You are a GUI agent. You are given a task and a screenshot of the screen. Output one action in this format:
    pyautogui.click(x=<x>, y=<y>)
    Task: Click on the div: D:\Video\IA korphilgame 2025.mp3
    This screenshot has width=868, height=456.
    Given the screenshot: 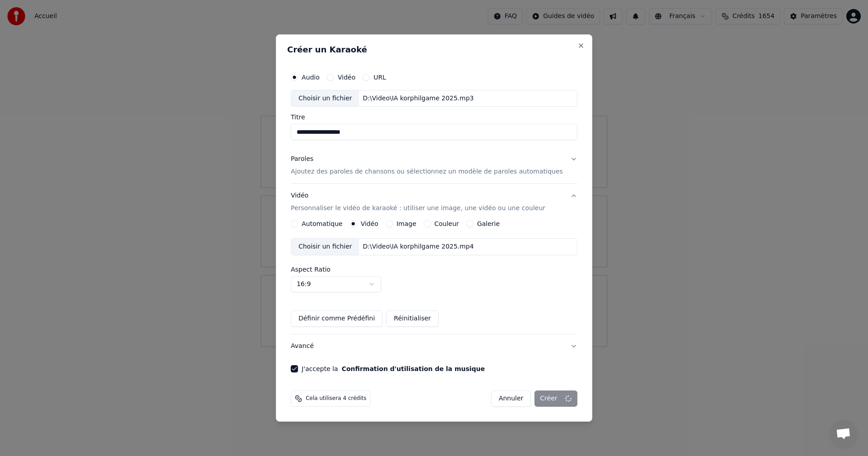 What is the action you would take?
    pyautogui.click(x=418, y=98)
    